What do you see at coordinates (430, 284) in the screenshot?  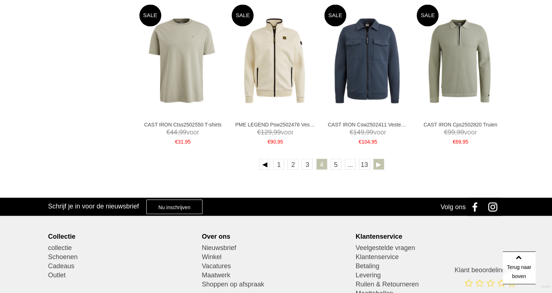 I see `a: Ruilen & Retourneren` at bounding box center [430, 284].